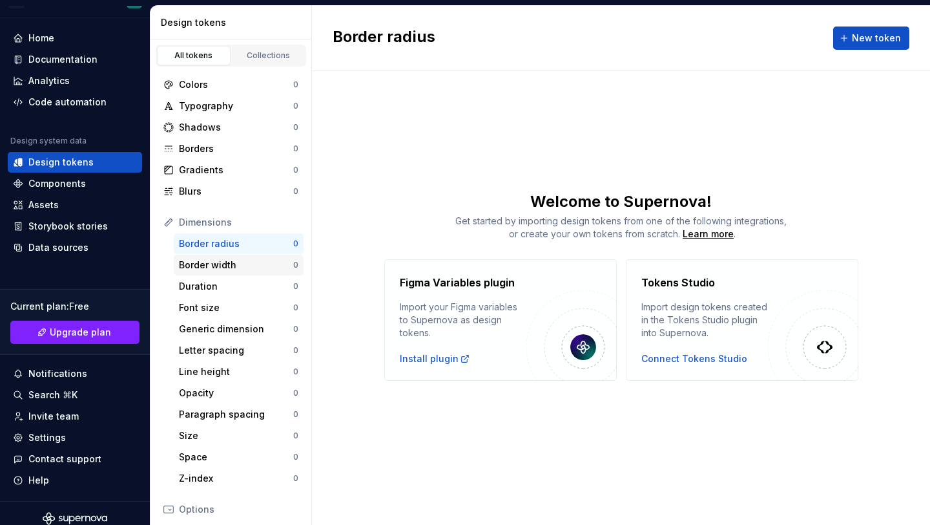  Describe the element at coordinates (269, 56) in the screenshot. I see `div: Collections` at that location.